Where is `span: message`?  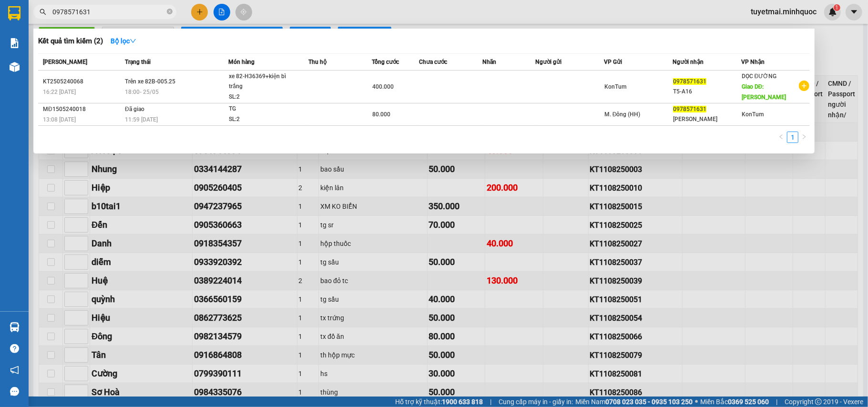 span: message is located at coordinates (14, 391).